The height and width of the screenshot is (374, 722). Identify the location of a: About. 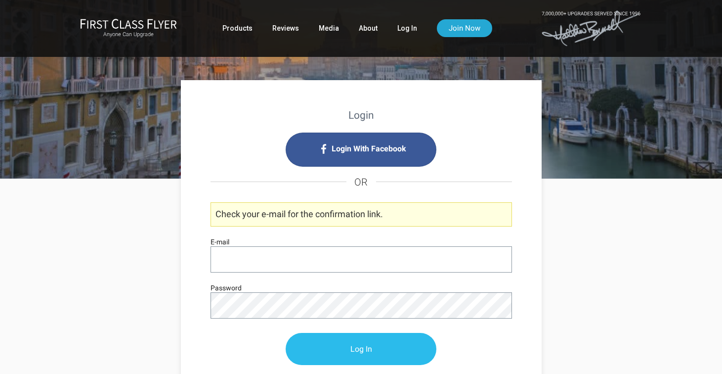
(368, 28).